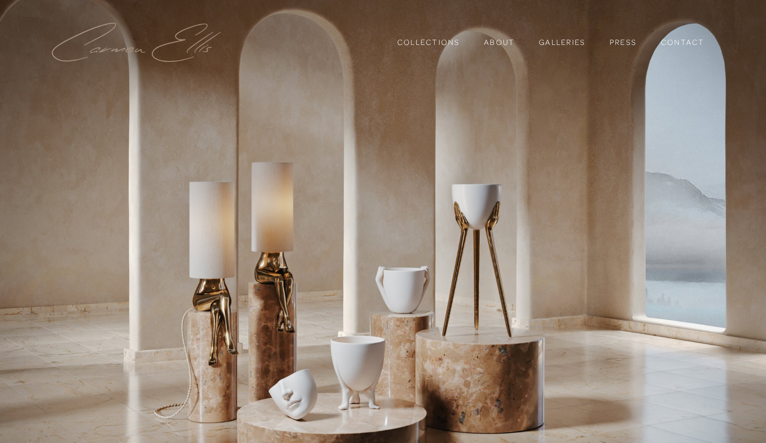 The width and height of the screenshot is (766, 443). Describe the element at coordinates (683, 42) in the screenshot. I see `a: Contact` at that location.